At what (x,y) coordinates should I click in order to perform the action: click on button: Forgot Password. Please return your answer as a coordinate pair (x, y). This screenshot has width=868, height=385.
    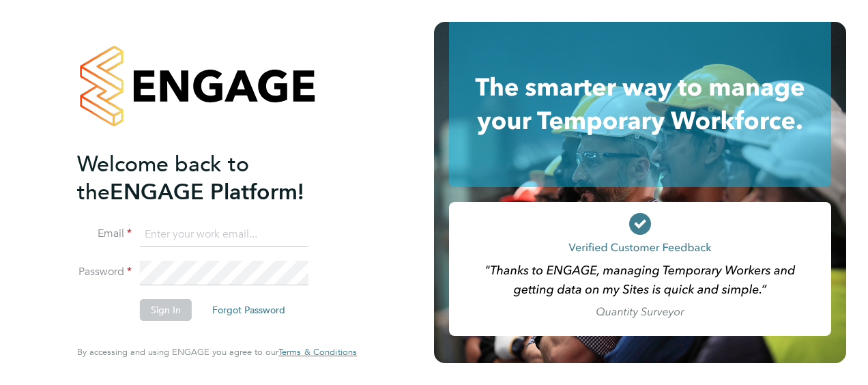
    Looking at the image, I should click on (248, 310).